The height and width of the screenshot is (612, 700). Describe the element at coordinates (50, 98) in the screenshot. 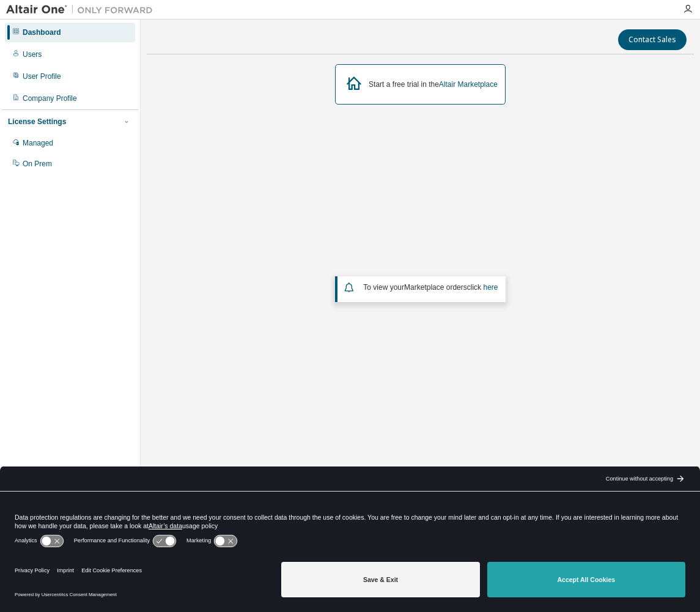

I see `div: Company Profile` at that location.